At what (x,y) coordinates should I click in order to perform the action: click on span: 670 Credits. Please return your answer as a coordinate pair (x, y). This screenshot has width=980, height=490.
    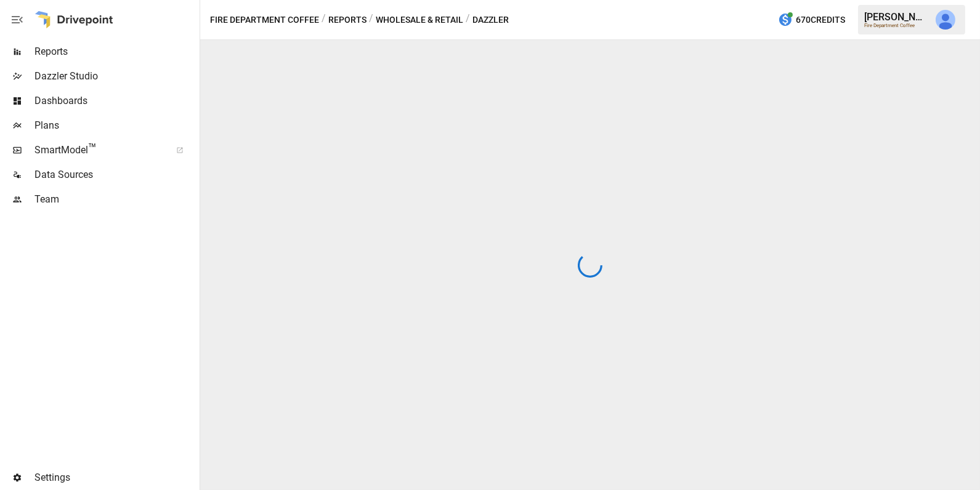
    Looking at the image, I should click on (820, 20).